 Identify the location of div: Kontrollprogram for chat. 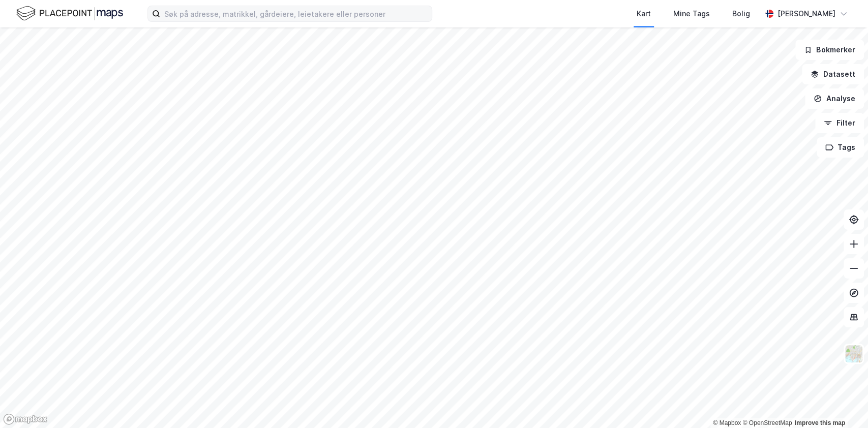
(843, 403).